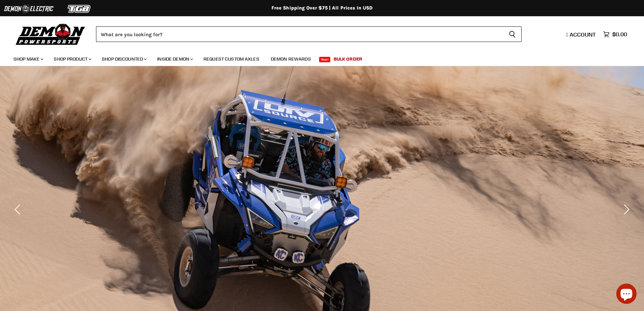 This screenshot has width=644, height=311. What do you see at coordinates (626, 209) in the screenshot?
I see `button: Next` at bounding box center [626, 209].